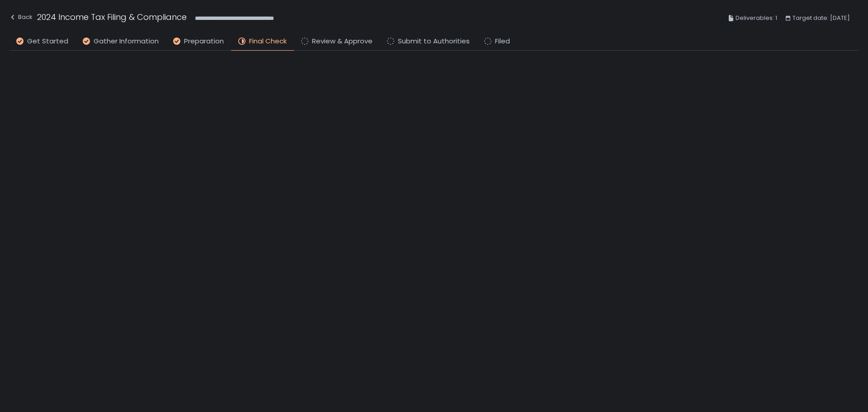 This screenshot has height=412, width=868. What do you see at coordinates (204, 41) in the screenshot?
I see `span: Preparation` at bounding box center [204, 41].